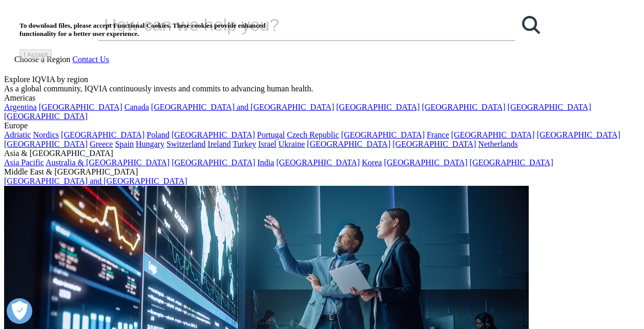 Image resolution: width=644 pixels, height=329 pixels. Describe the element at coordinates (143, 30) in the screenshot. I see `h5: To download files, please accept Functional Cookies. These cookies provide enhanced functionality...` at that location.